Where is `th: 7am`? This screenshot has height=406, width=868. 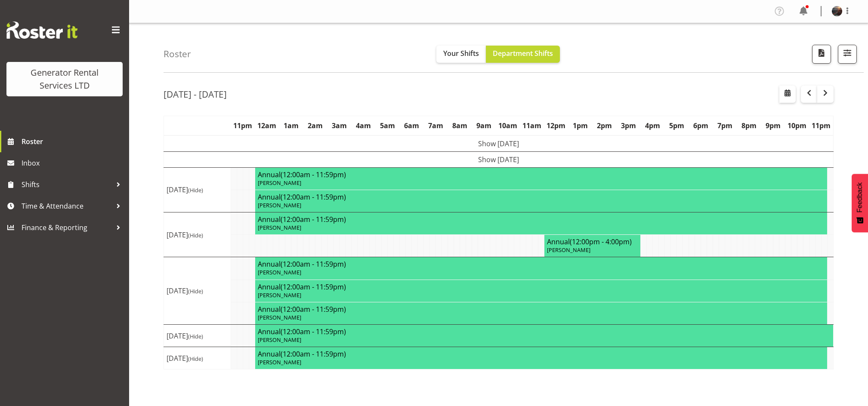
th: 7am is located at coordinates (436, 126).